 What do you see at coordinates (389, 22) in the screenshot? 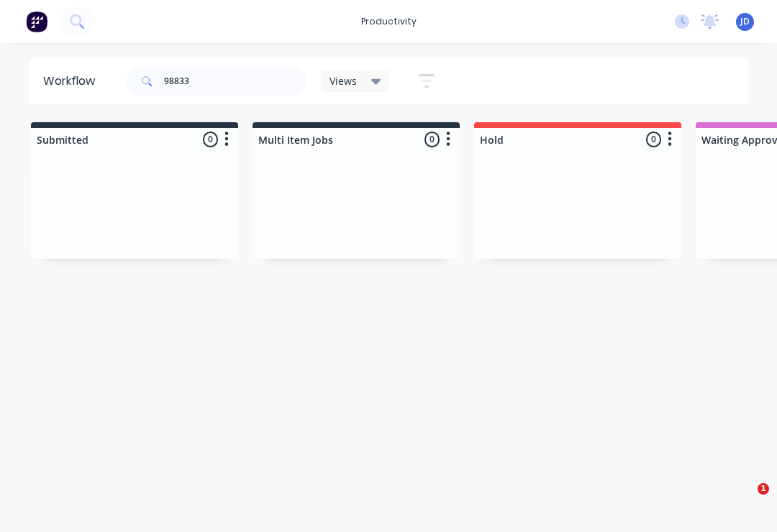
I see `div: productivity` at bounding box center [389, 22].